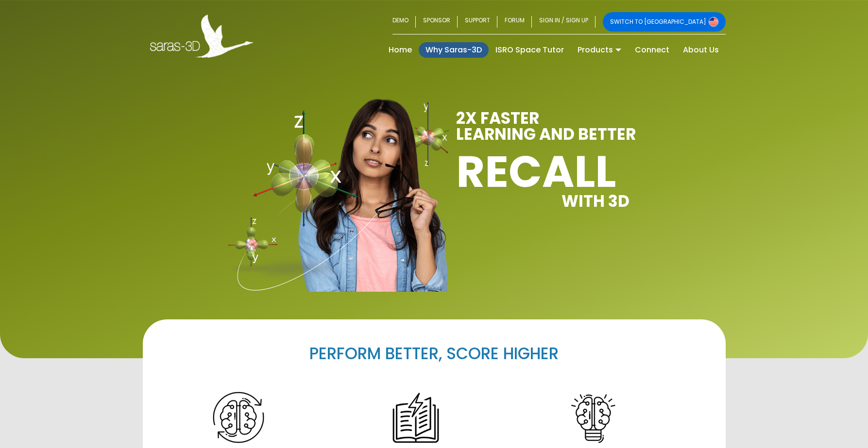 This screenshot has height=448, width=868. What do you see at coordinates (404, 22) in the screenshot?
I see `a: DEMO` at bounding box center [404, 22].